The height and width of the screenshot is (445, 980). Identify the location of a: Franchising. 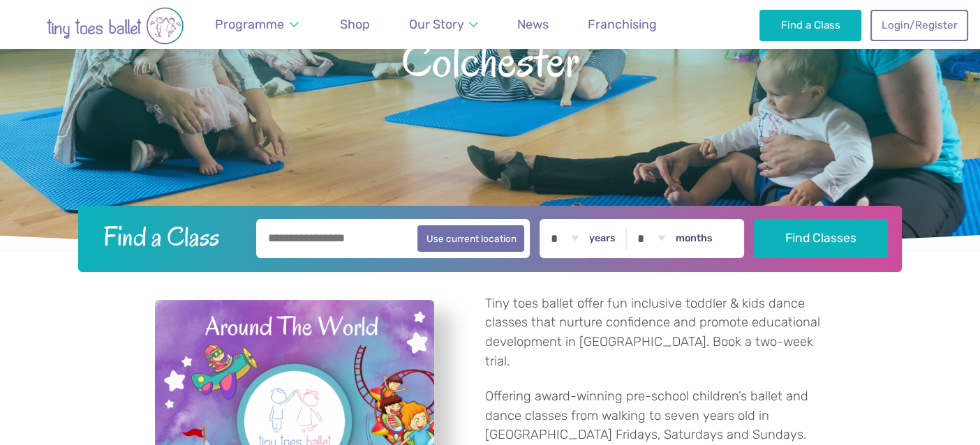
(622, 25).